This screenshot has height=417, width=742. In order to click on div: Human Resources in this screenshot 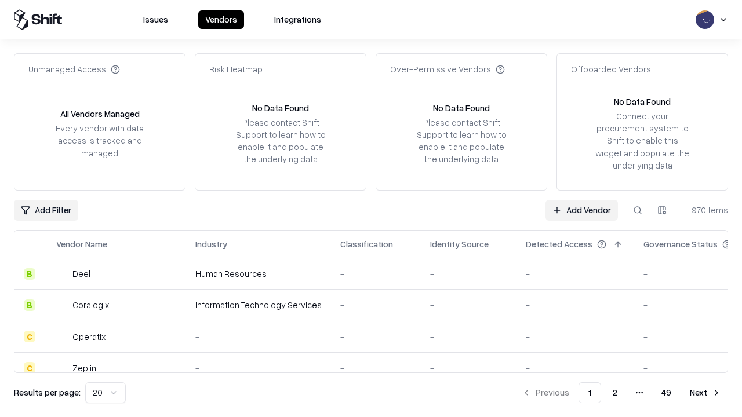, I will do `click(258, 274)`.